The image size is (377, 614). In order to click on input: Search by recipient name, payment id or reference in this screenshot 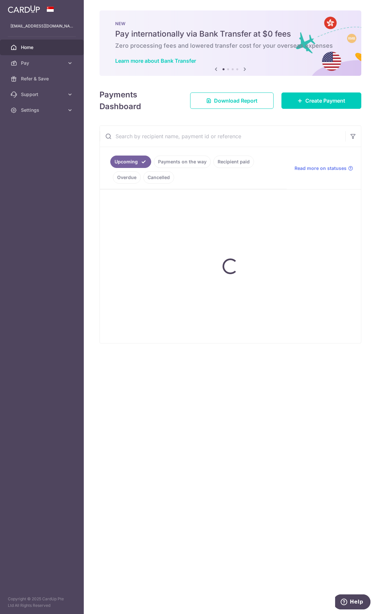, I will do `click(222, 136)`.